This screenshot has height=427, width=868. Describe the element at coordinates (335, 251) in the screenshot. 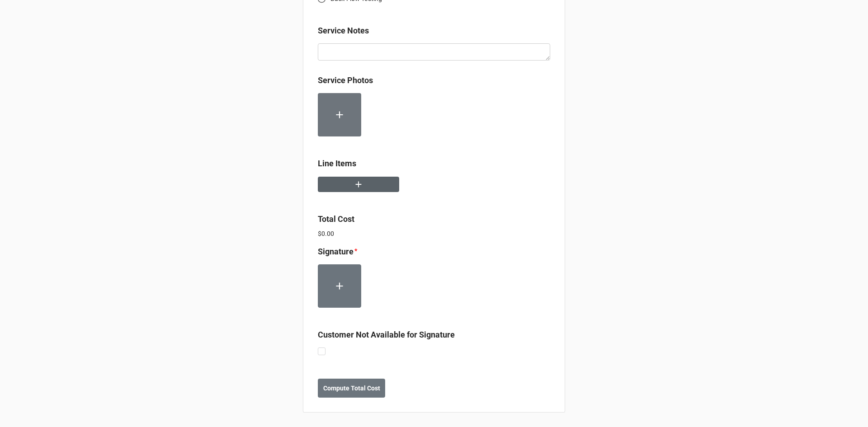

I see `label: Signature` at that location.